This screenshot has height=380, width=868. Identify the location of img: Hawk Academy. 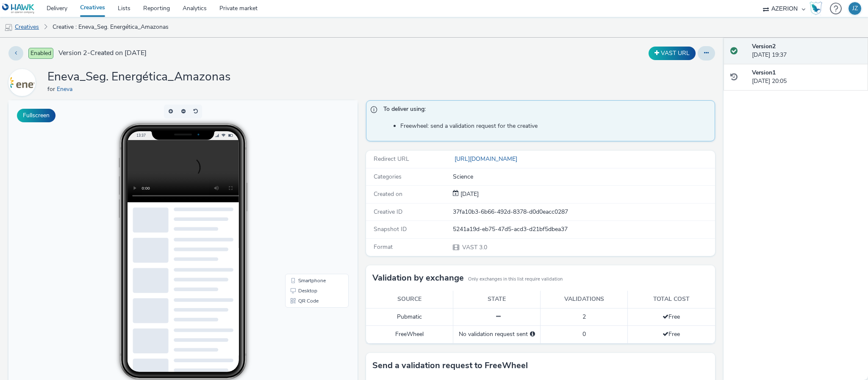
(816, 8).